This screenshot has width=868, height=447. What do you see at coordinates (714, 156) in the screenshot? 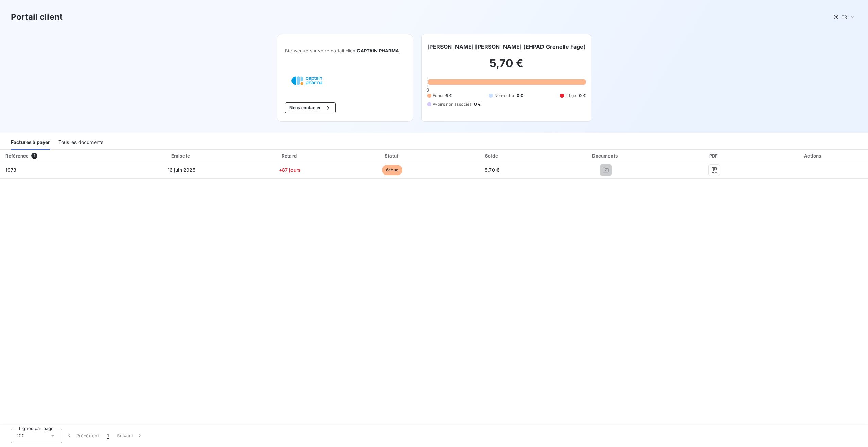
I see `div: PDF` at bounding box center [714, 156].